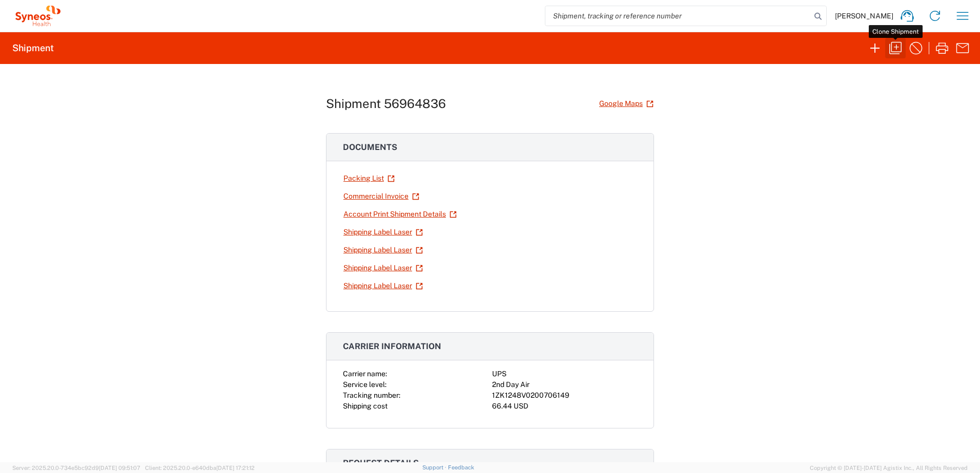 The image size is (980, 473). Describe the element at coordinates (386, 104) in the screenshot. I see `h1: Shipment 56964836` at that location.